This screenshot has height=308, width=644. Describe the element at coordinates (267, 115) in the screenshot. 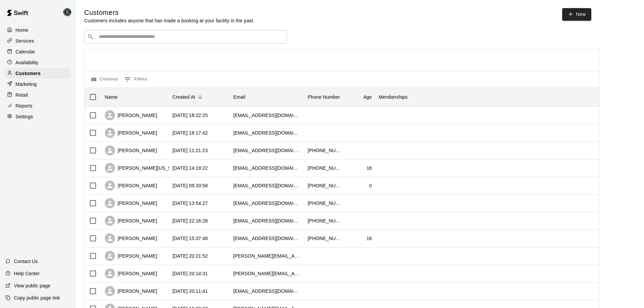

I see `div: jmcginnis1978@gmail.com` at that location.